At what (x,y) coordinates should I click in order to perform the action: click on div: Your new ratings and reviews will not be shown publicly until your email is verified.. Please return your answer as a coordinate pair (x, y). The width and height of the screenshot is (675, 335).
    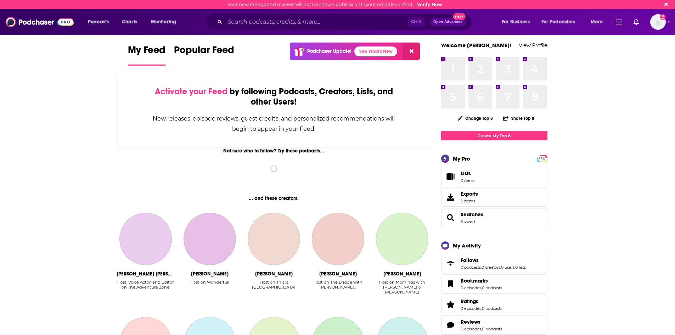
    Looking at the image, I should click on (335, 4).